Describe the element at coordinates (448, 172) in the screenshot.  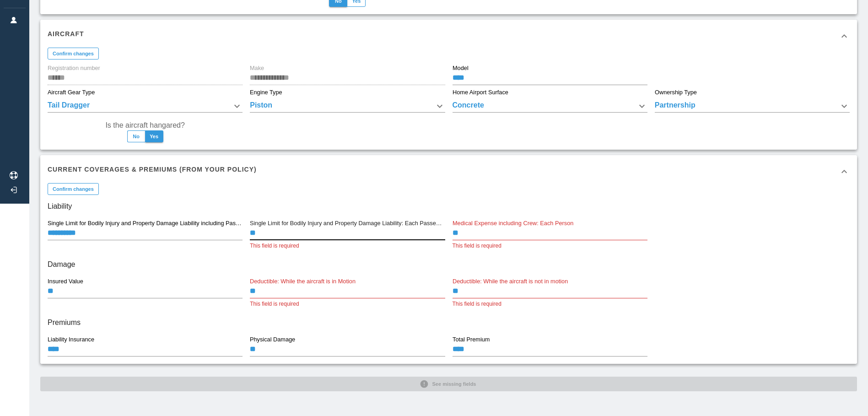
I see `div: Current Coverages & Premiums (from your policy)` at that location.